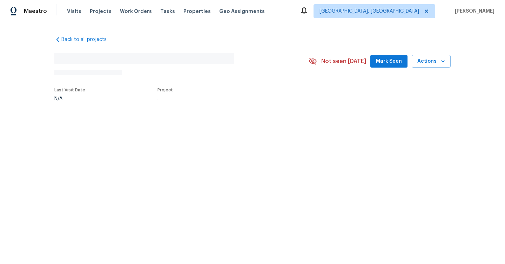 Image resolution: width=505 pixels, height=264 pixels. Describe the element at coordinates (101, 11) in the screenshot. I see `span: Projects` at that location.